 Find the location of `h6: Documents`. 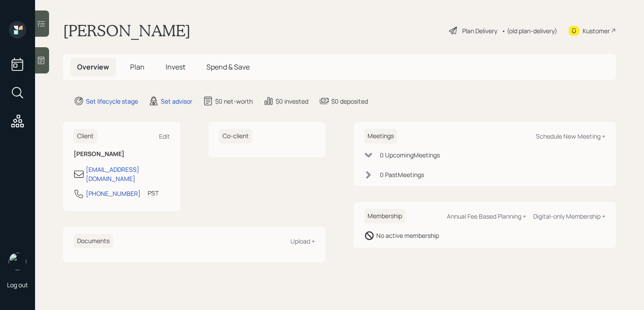

h6: Documents is located at coordinates (93, 241).